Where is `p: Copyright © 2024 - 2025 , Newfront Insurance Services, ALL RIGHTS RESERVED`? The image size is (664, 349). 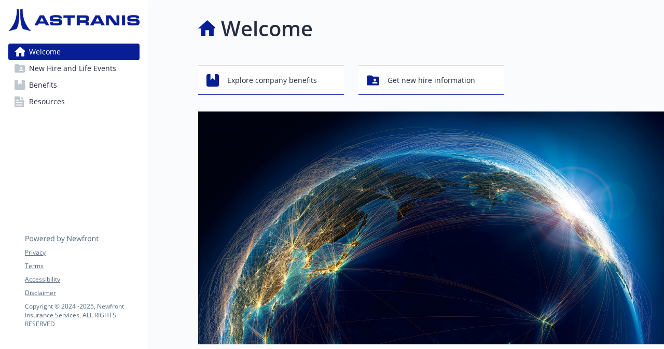
p: Copyright © 2024 - 2025 , Newfront Insurance Services, ALL RIGHTS RESERVED is located at coordinates (82, 315).